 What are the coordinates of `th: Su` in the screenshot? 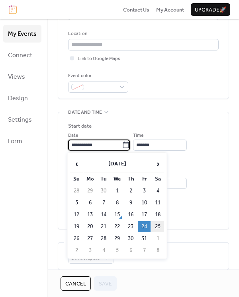 It's located at (76, 179).